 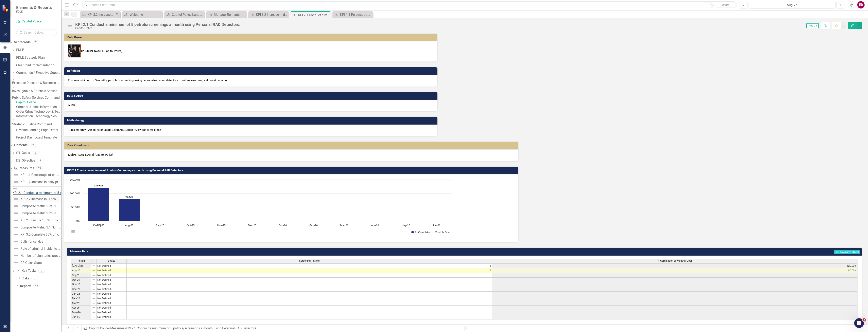 What do you see at coordinates (21, 145) in the screenshot?
I see `a: Elements` at bounding box center [21, 145].